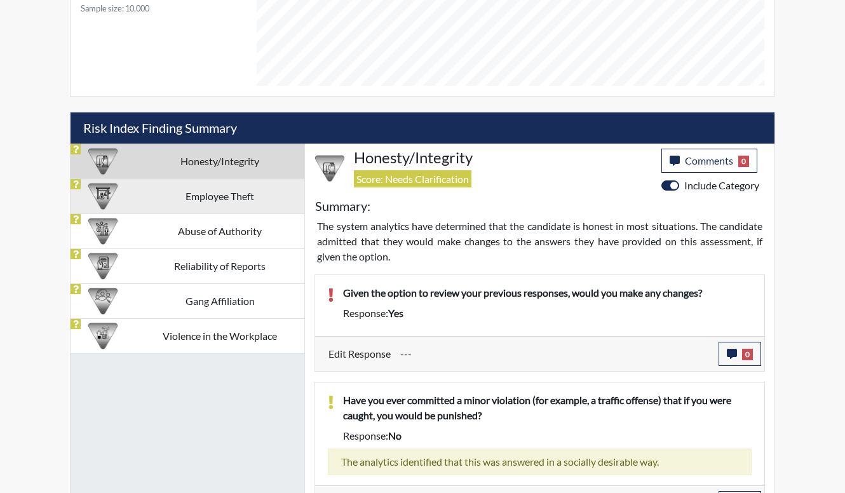 This screenshot has height=493, width=845. What do you see at coordinates (396, 313) in the screenshot?
I see `span: yes` at bounding box center [396, 313].